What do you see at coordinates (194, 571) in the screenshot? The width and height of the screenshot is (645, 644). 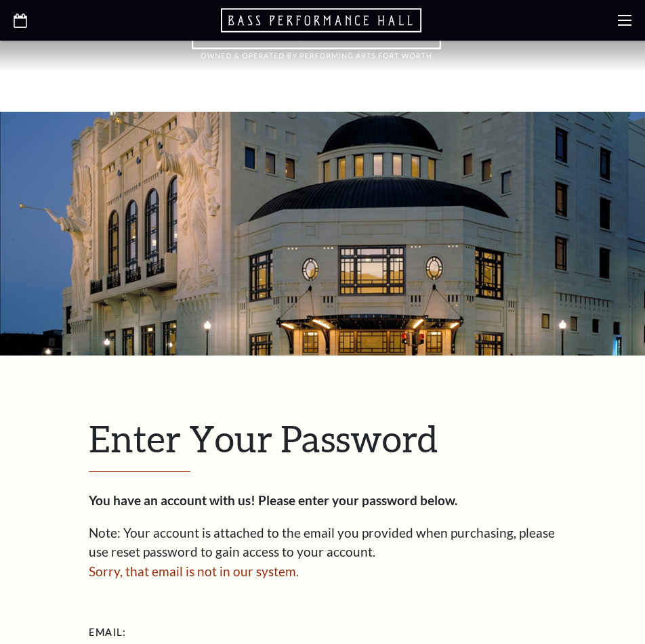 I see `span: Sorry, that email is not in our system.` at bounding box center [194, 571].